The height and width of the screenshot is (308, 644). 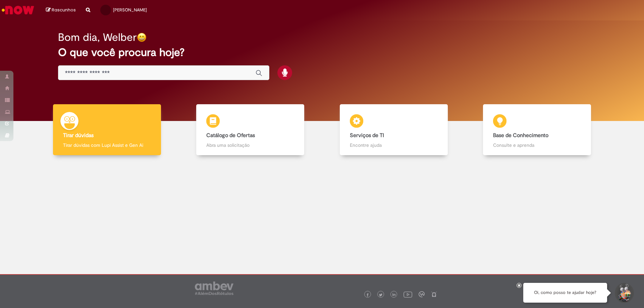 What do you see at coordinates (64, 10) in the screenshot?
I see `span: Rascunhos` at bounding box center [64, 10].